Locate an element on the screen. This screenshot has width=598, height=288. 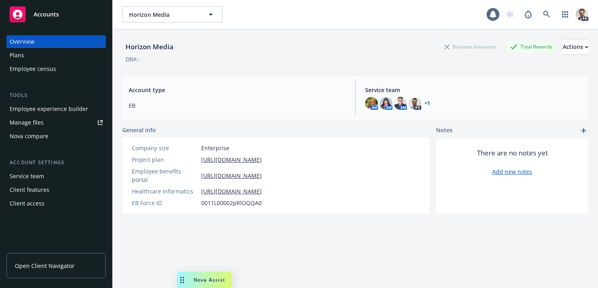
div: Tools is located at coordinates (56, 95).